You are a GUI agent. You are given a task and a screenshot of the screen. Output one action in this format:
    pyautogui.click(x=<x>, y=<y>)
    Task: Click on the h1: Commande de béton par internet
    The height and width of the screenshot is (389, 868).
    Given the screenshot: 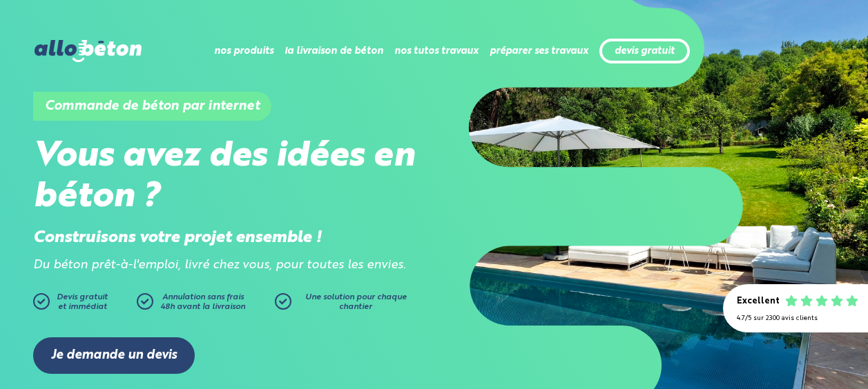 What is the action you would take?
    pyautogui.click(x=152, y=107)
    